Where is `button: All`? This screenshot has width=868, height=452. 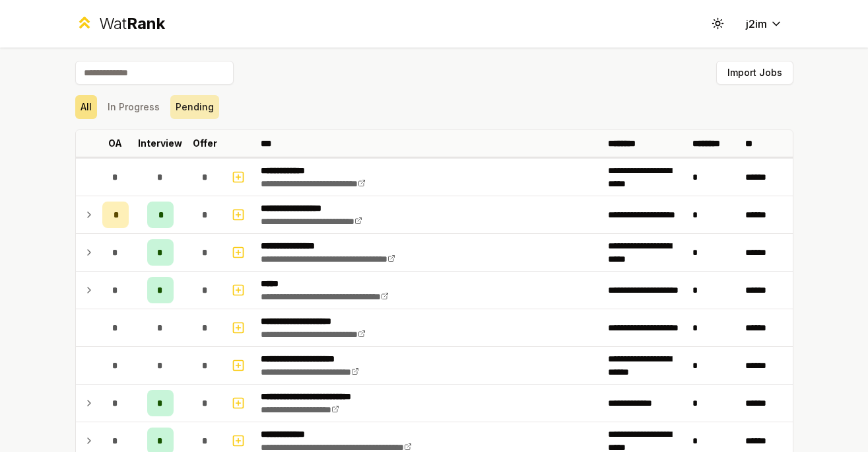
button: All is located at coordinates (86, 107).